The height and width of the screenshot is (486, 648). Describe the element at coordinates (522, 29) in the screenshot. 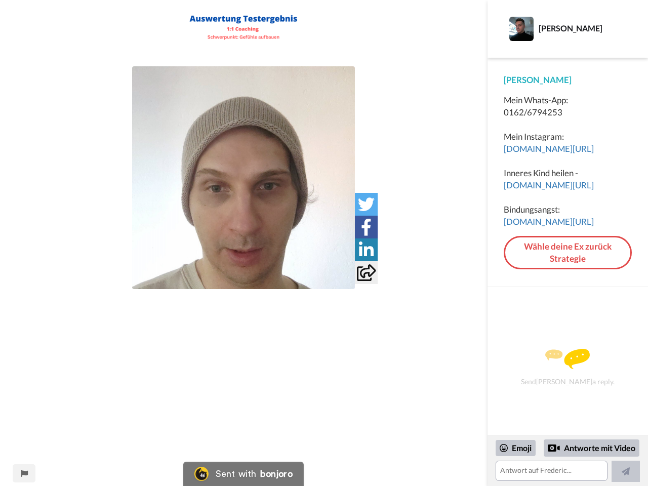

I see `img: Profile Image` at that location.